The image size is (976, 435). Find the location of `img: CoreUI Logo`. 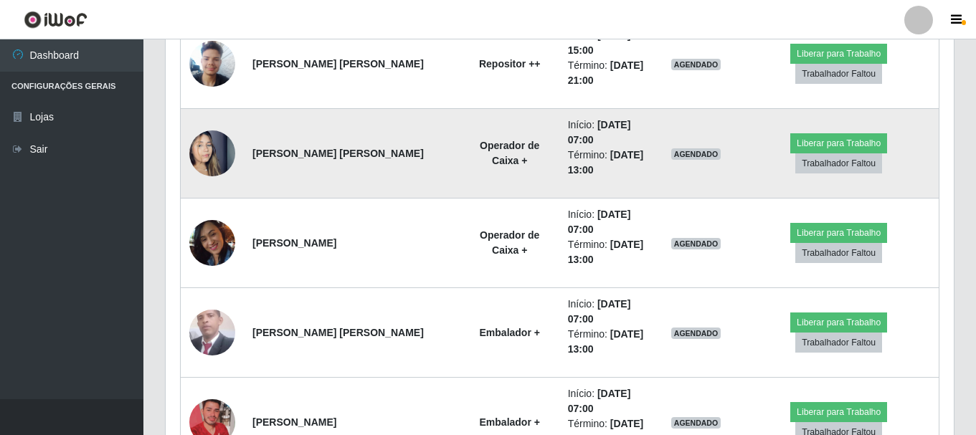

img: CoreUI Logo is located at coordinates (55, 19).